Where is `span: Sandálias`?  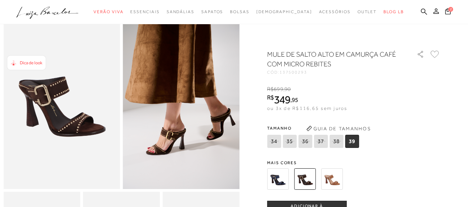
span: Sandálias is located at coordinates (180, 12).